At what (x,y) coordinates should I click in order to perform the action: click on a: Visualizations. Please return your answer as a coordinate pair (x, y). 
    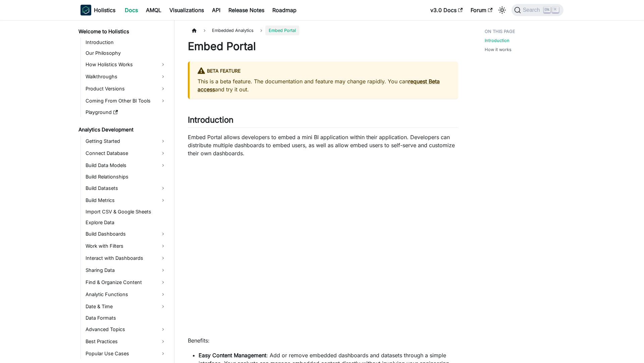
    Looking at the image, I should click on (186, 10).